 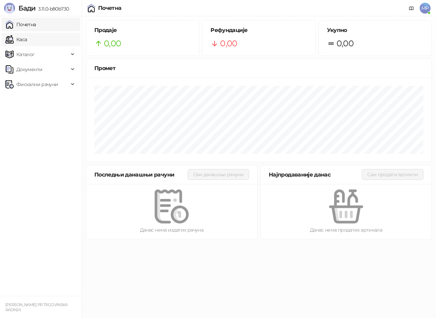 I want to click on span: Каталог, so click(x=26, y=54).